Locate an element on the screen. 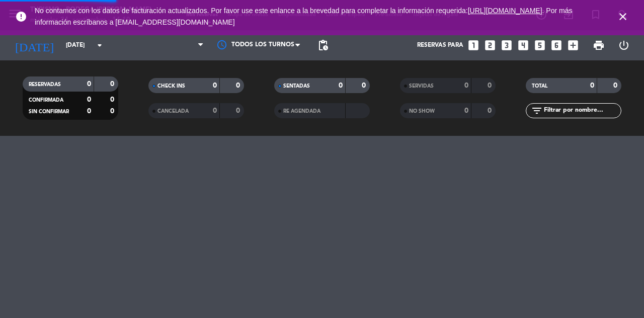 This screenshot has height=318, width=644. i: arrow_drop_down is located at coordinates (100, 45).